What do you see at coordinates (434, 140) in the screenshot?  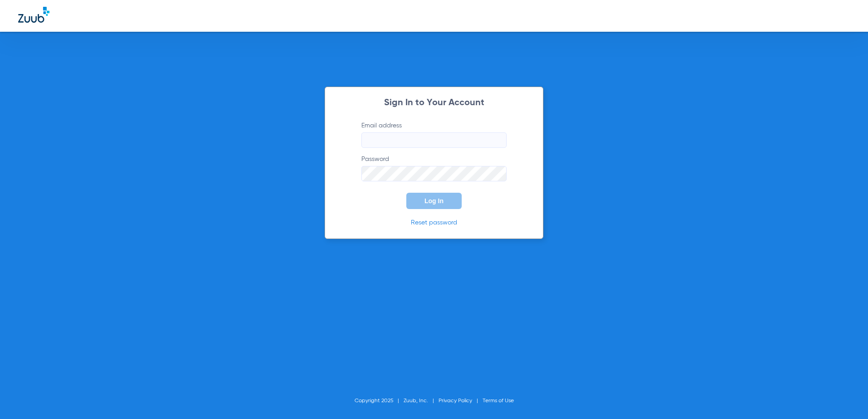 I see `input: Email address` at bounding box center [434, 140].